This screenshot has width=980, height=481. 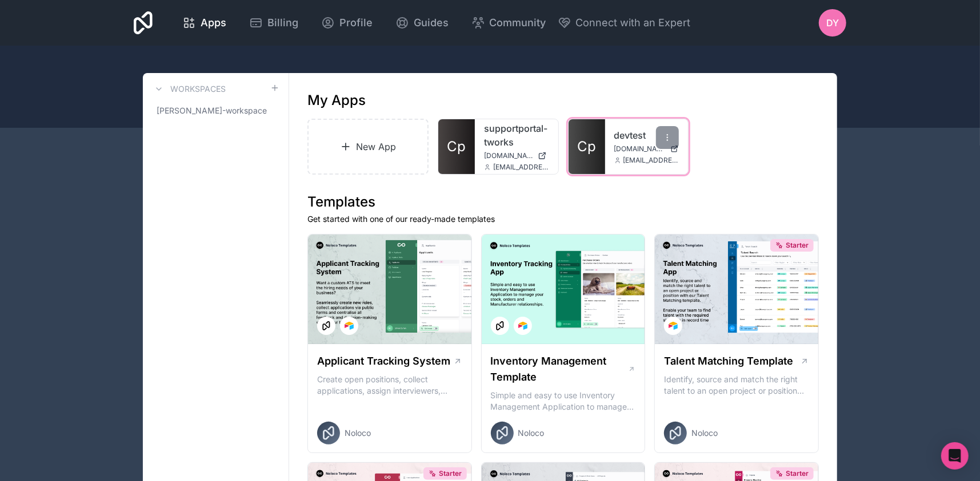 I want to click on a: devtest, so click(x=647, y=135).